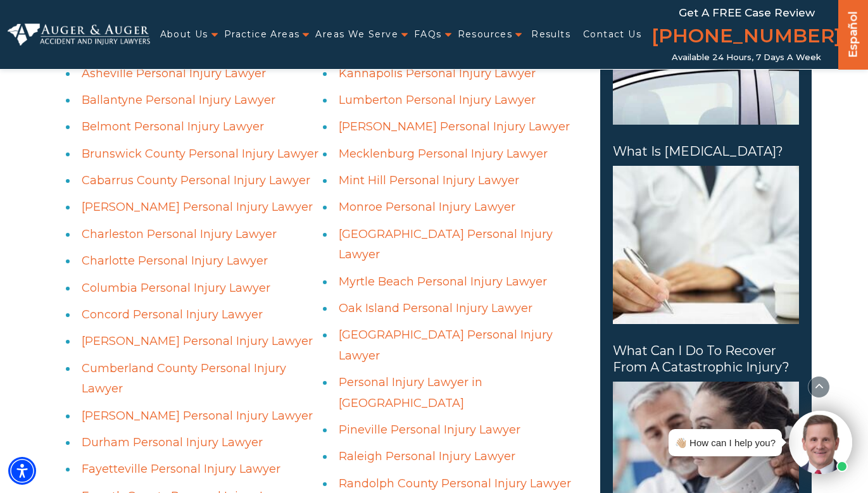 This screenshot has height=493, width=868. Describe the element at coordinates (442, 282) in the screenshot. I see `a: Myrtle Beach Personal Injury Lawyer` at that location.